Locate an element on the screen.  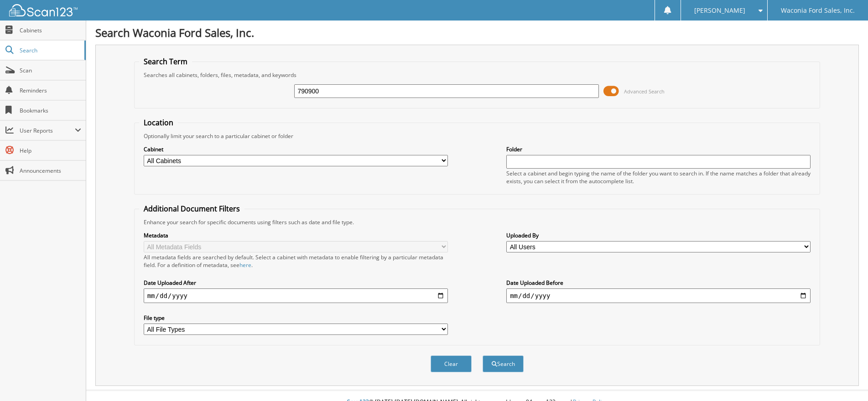
div: Enhance your search for specific documents using filters such as date and file type. is located at coordinates (477, 222).